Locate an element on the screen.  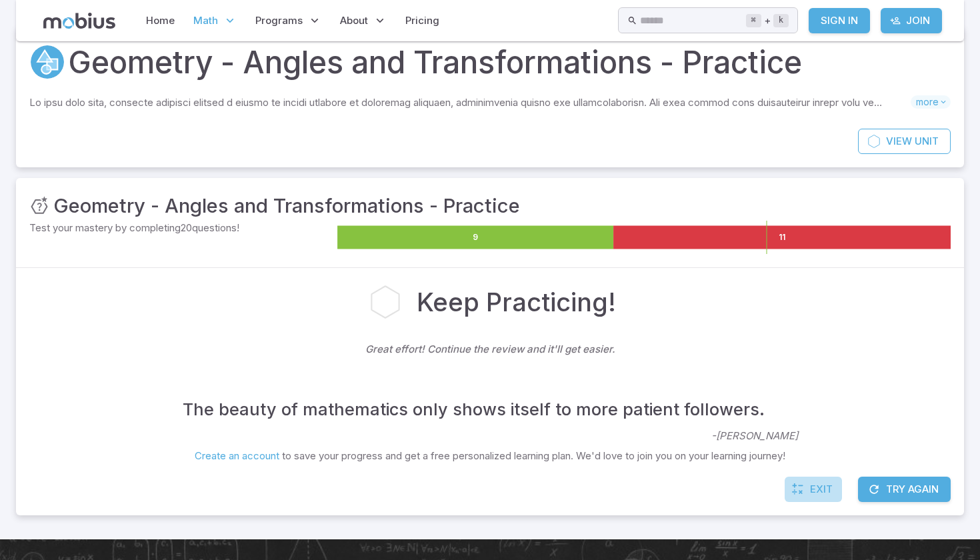
h1: Geometry - Angles and Transformations - Practice is located at coordinates (434, 62).